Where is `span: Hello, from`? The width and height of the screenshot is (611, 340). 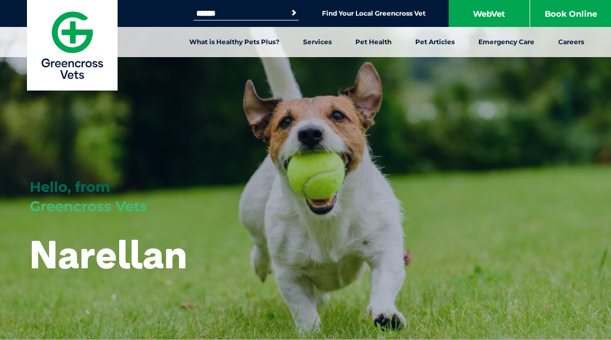 span: Hello, from is located at coordinates (70, 187).